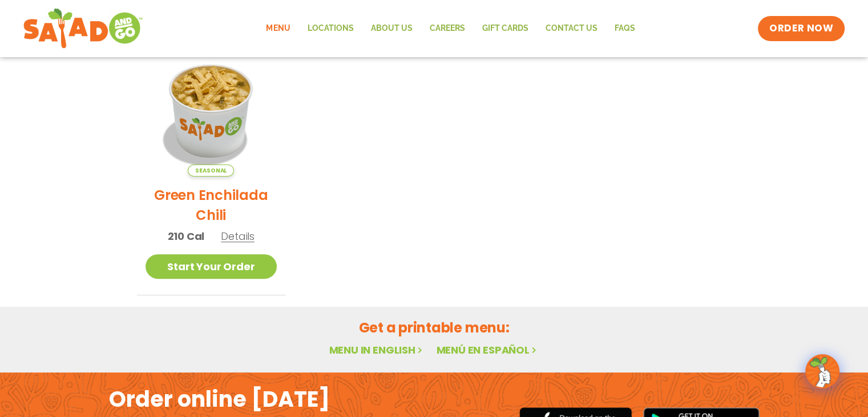  Describe the element at coordinates (801, 28) in the screenshot. I see `a: ORDER NOW` at that location.